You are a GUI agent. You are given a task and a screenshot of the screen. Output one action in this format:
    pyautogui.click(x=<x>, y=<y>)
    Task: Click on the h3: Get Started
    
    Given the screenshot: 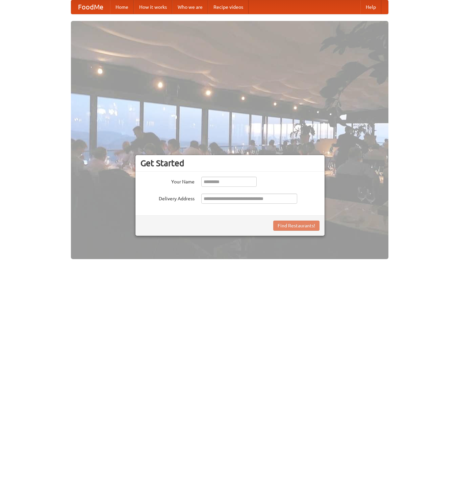 What is the action you would take?
    pyautogui.click(x=230, y=163)
    